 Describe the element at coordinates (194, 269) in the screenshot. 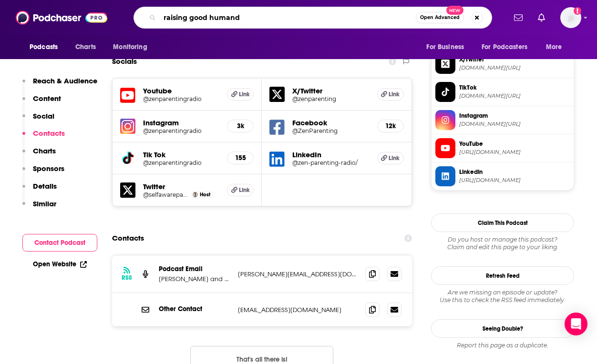

I see `p: Podcast Email` at that location.